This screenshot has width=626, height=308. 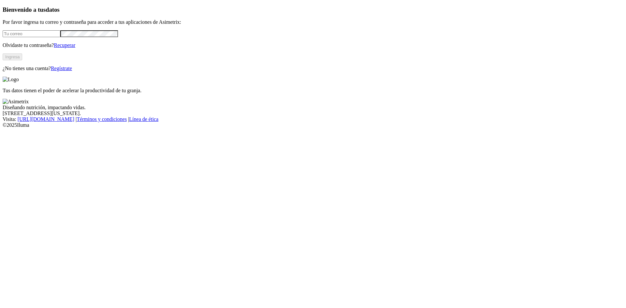 What do you see at coordinates (313, 10) in the screenshot?
I see `h3: Bienvenido a tus` at bounding box center [313, 10].